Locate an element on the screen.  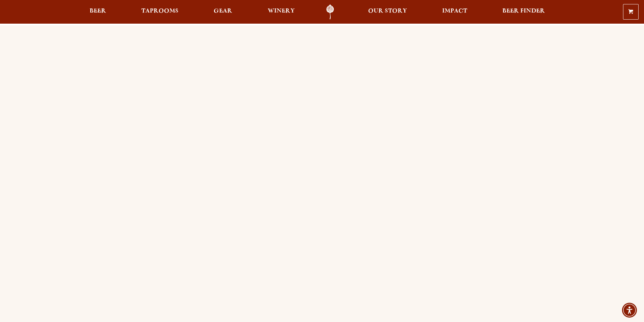
span: Our Story is located at coordinates (388, 11).